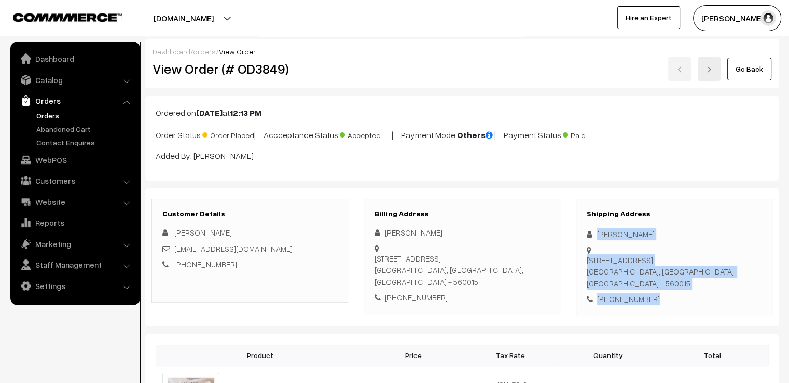 This screenshot has height=383, width=789. Describe the element at coordinates (75, 265) in the screenshot. I see `a: Staff Management` at that location.